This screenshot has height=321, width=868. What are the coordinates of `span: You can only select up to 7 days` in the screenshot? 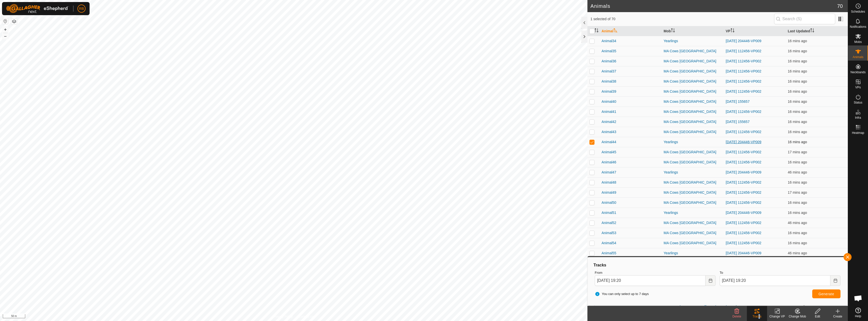 It's located at (622, 294).